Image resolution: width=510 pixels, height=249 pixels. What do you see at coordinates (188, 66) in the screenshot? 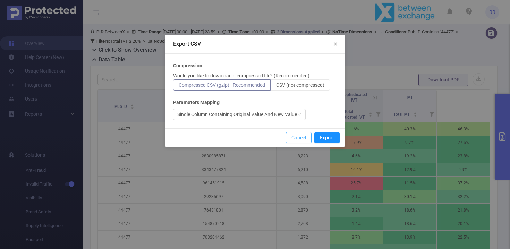
I see `b: Compression` at bounding box center [188, 66].